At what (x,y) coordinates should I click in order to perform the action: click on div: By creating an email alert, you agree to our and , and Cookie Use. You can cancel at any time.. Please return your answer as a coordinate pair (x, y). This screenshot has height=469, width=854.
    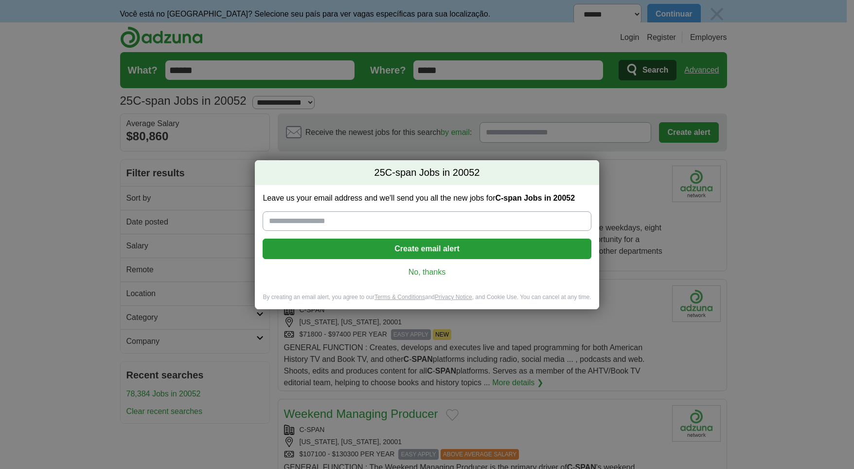
    Looking at the image, I should click on (427, 301).